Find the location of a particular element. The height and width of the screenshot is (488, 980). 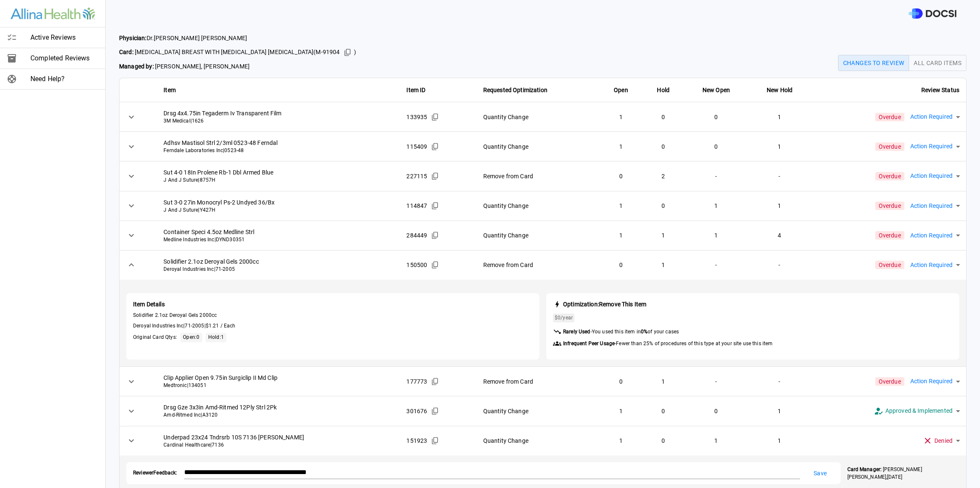

strong: Physician: is located at coordinates (133, 38).